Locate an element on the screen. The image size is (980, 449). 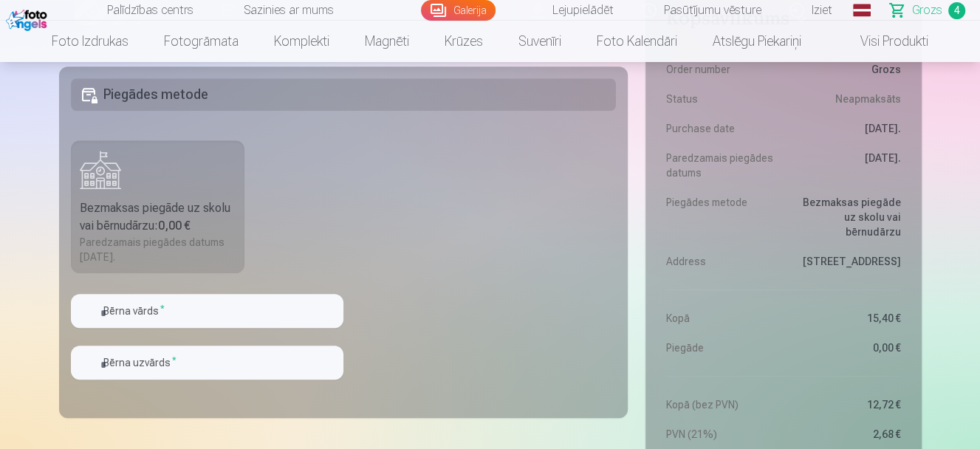
dd: 0,00 € is located at coordinates (846, 348).